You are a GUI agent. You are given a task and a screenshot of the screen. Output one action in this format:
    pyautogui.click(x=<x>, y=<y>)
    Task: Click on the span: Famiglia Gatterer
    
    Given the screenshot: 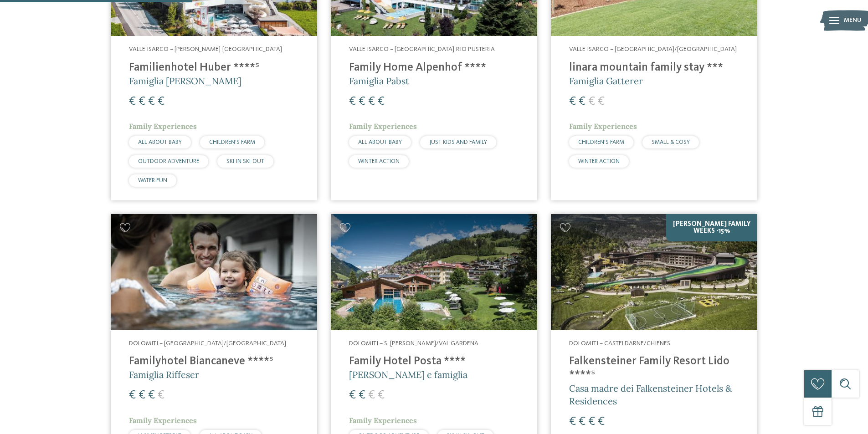 What is the action you would take?
    pyautogui.click(x=606, y=81)
    